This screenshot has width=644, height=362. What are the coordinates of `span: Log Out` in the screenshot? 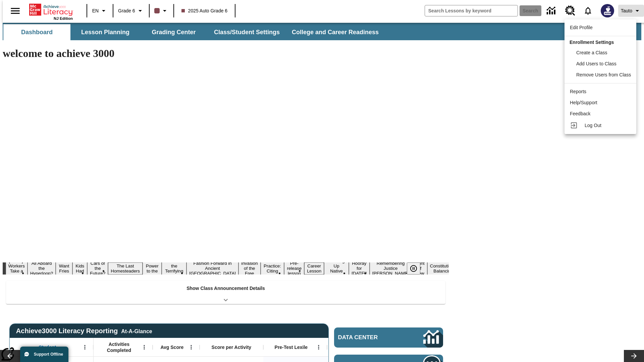 It's located at (593, 126).